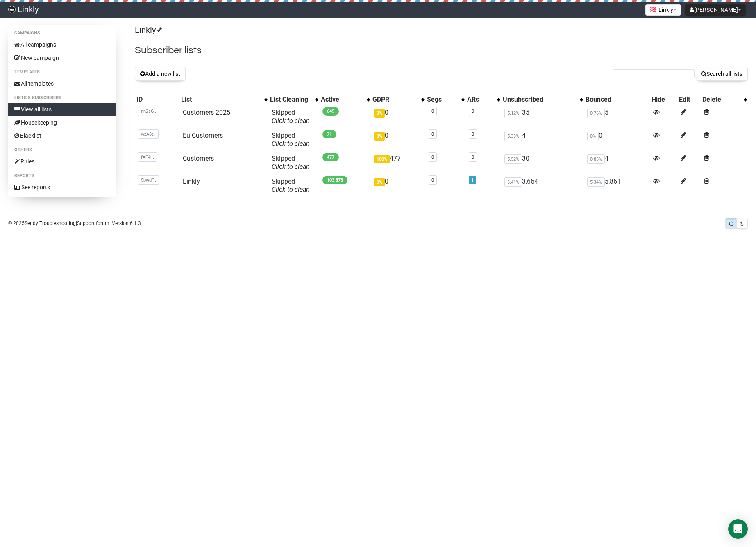  What do you see at coordinates (483, 100) in the screenshot?
I see `th: ARs: No sort applied, activate to apply an ascending sort` at bounding box center [483, 100].